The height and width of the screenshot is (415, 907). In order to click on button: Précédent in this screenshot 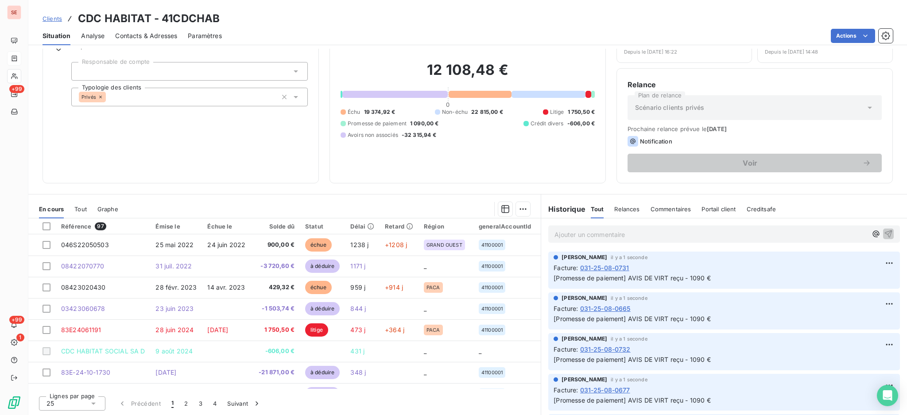, I will do `click(139, 403)`.